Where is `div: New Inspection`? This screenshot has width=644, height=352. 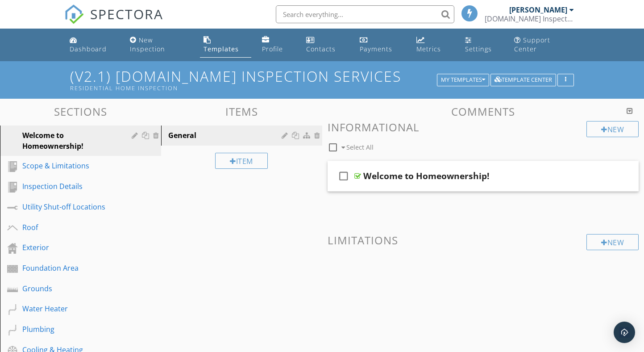
div: New Inspection is located at coordinates (147, 44).